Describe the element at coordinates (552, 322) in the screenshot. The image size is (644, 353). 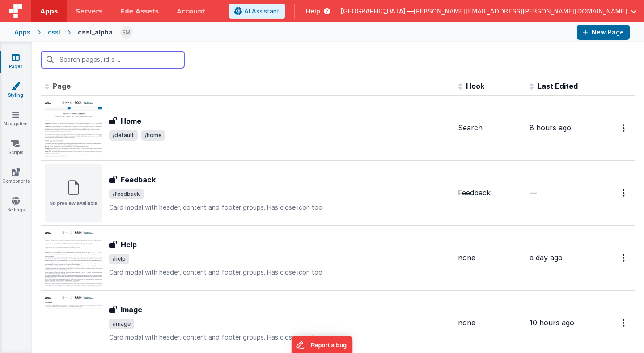
I see `span: 10 hours ago` at that location.